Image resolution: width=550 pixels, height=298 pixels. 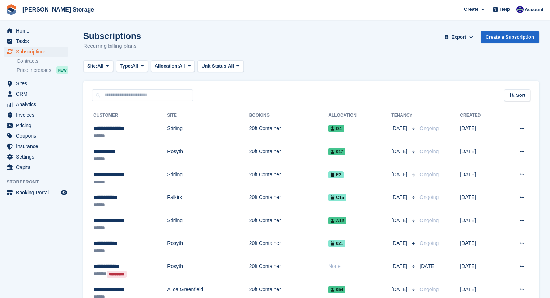 I want to click on span: Create, so click(x=471, y=9).